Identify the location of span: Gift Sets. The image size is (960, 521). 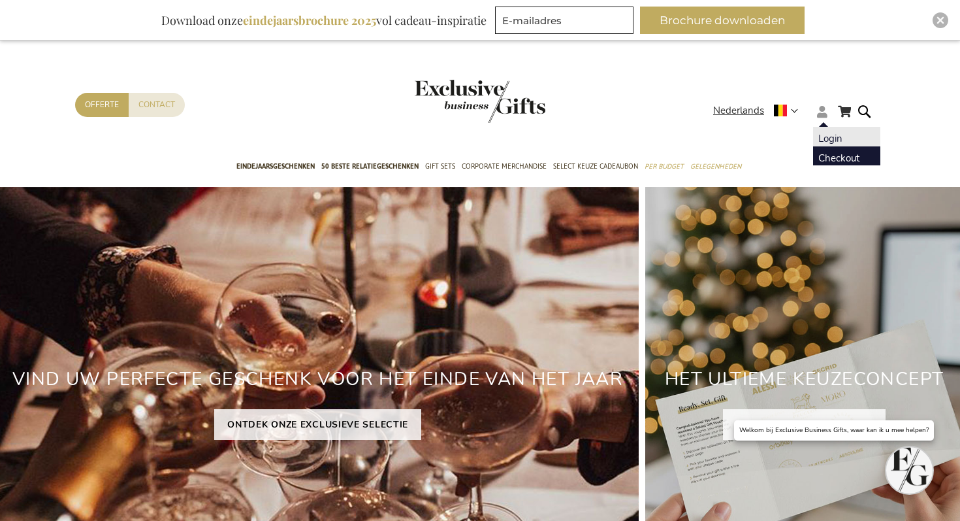
(440, 166).